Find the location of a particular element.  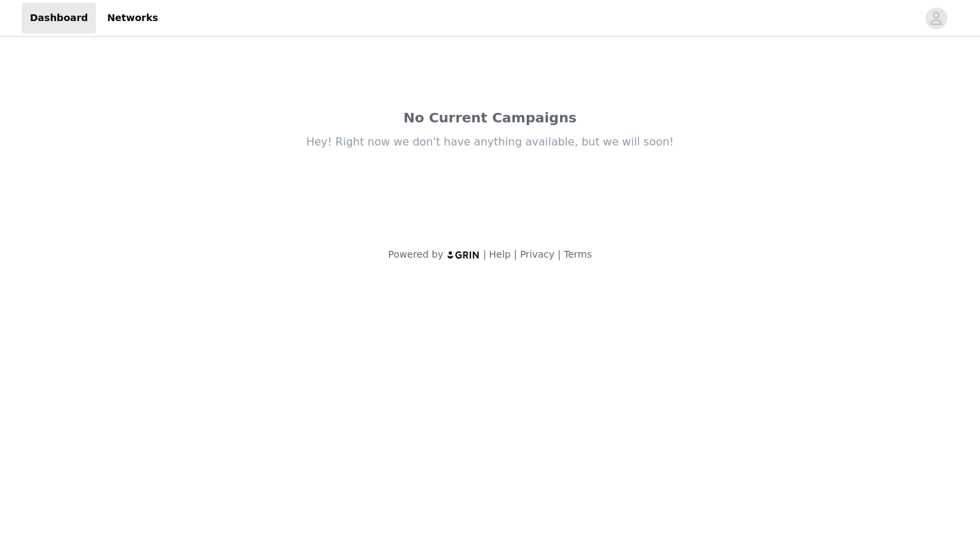

a: Terms is located at coordinates (577, 254).